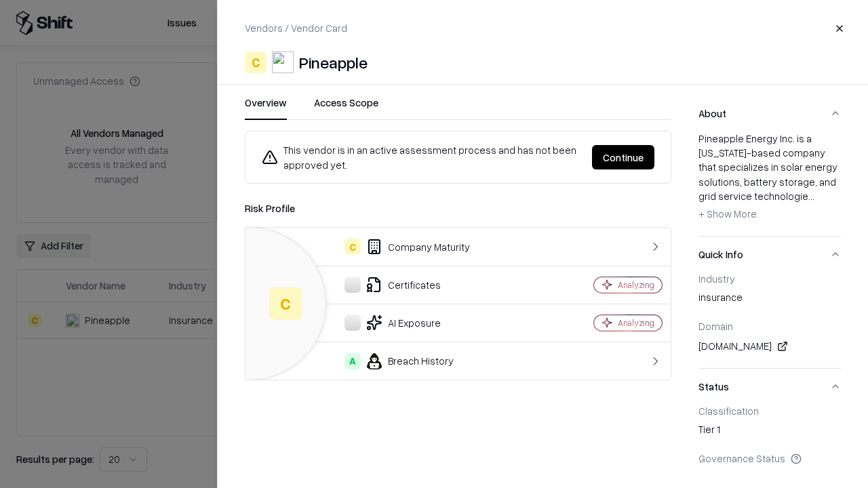 The height and width of the screenshot is (488, 868). Describe the element at coordinates (769, 254) in the screenshot. I see `button: Quick Info` at that location.